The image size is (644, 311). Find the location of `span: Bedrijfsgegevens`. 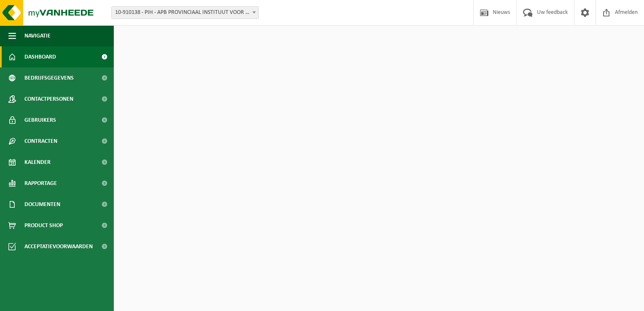

span: Bedrijfsgegevens is located at coordinates (49, 78).